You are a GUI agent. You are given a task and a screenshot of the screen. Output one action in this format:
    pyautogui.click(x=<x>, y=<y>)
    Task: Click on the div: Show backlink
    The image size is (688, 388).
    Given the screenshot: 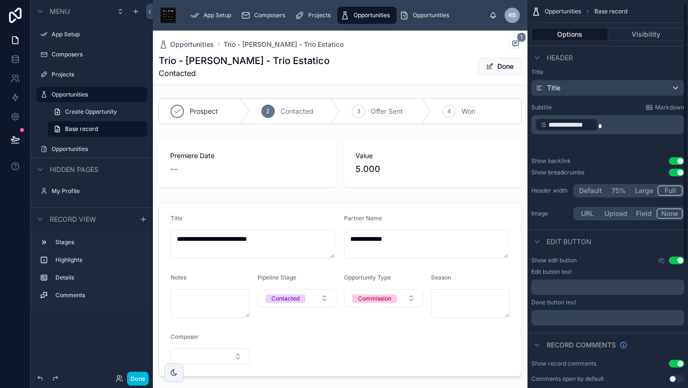 What is the action you would take?
    pyautogui.click(x=551, y=161)
    